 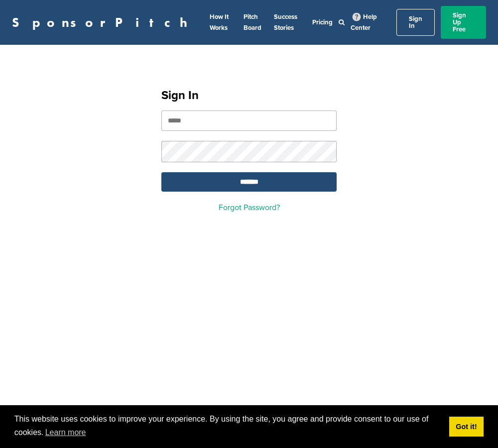 I want to click on a: Pricing, so click(x=322, y=22).